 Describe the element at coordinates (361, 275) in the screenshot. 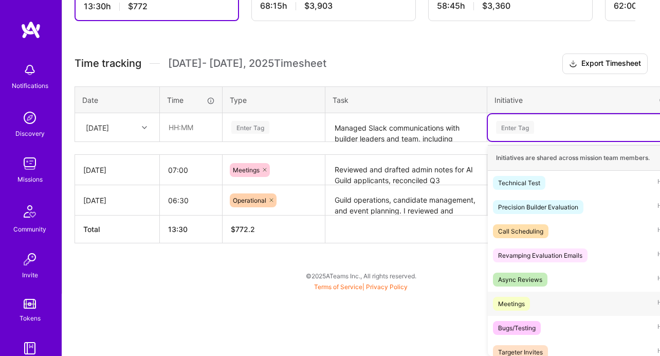

I see `div: © 2025 ATeams Inc., All rights reserved.` at that location.